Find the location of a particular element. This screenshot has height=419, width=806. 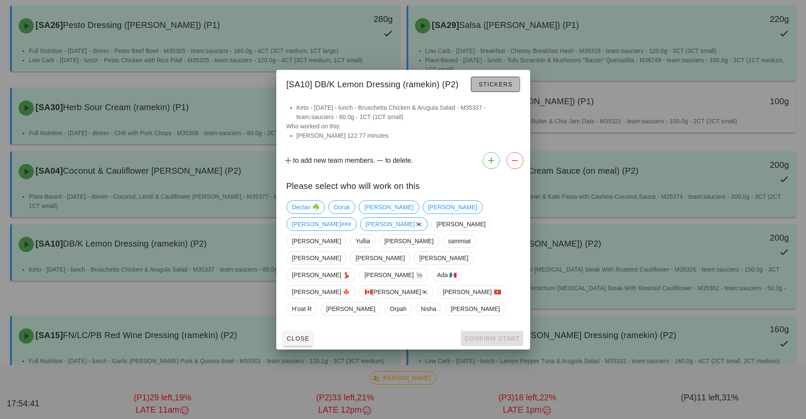

span: sammiat is located at coordinates (459, 241).